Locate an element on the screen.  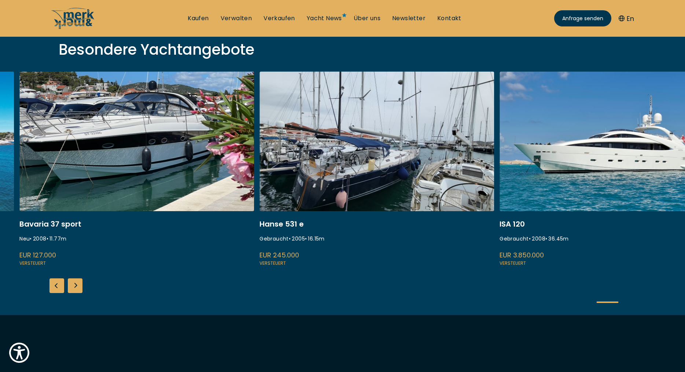
a: Yacht News is located at coordinates (325, 18).